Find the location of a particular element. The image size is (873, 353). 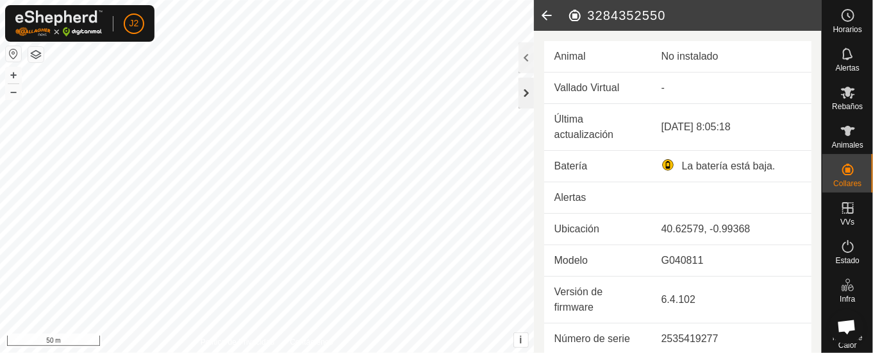

span: Alertas is located at coordinates (848, 68).